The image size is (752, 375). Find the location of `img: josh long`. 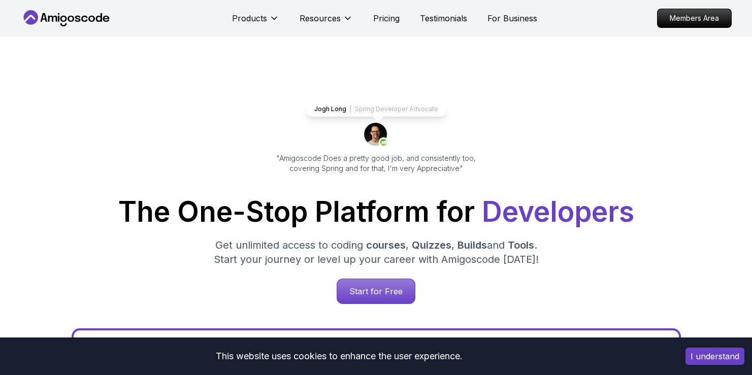

img: josh long is located at coordinates (376, 135).